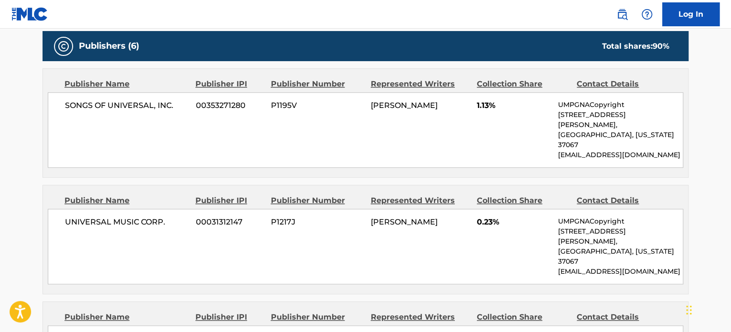  Describe the element at coordinates (622, 14) in the screenshot. I see `img: search` at that location.